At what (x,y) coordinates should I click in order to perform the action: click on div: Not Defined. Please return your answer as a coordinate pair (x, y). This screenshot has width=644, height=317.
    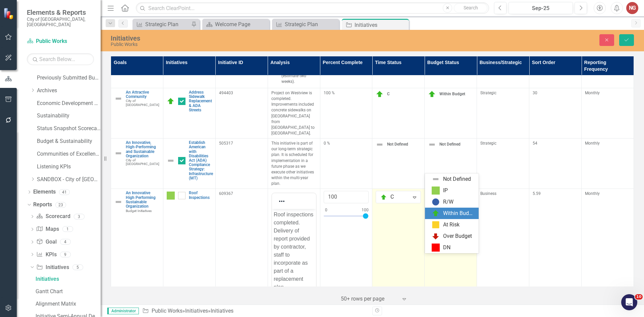
    Looking at the image, I should click on (457, 179).